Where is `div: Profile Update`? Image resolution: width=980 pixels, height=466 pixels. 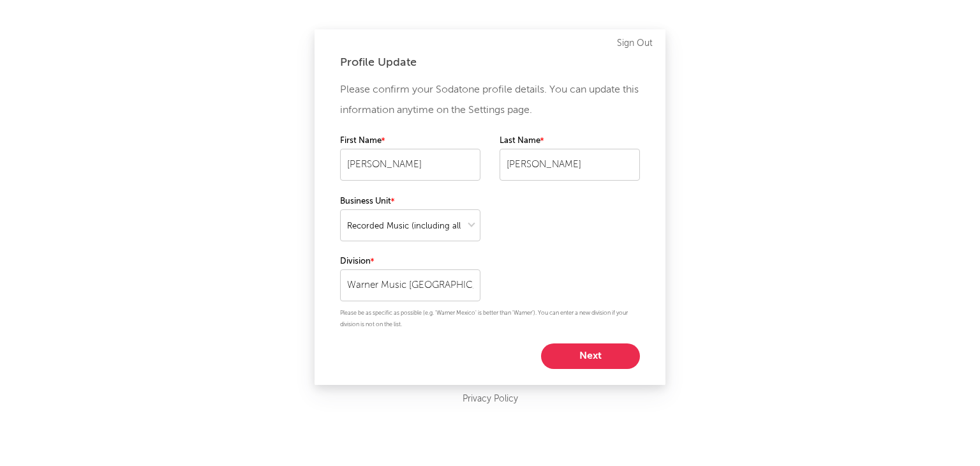
div: Profile Update is located at coordinates (490, 63).